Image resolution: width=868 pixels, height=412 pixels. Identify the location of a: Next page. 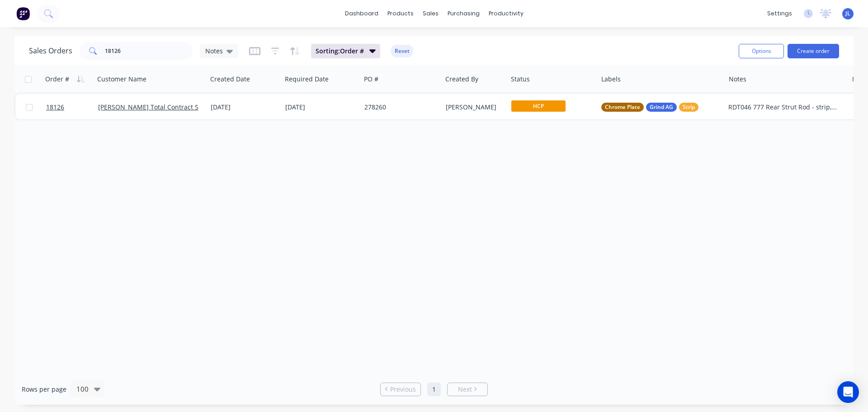
(467, 389).